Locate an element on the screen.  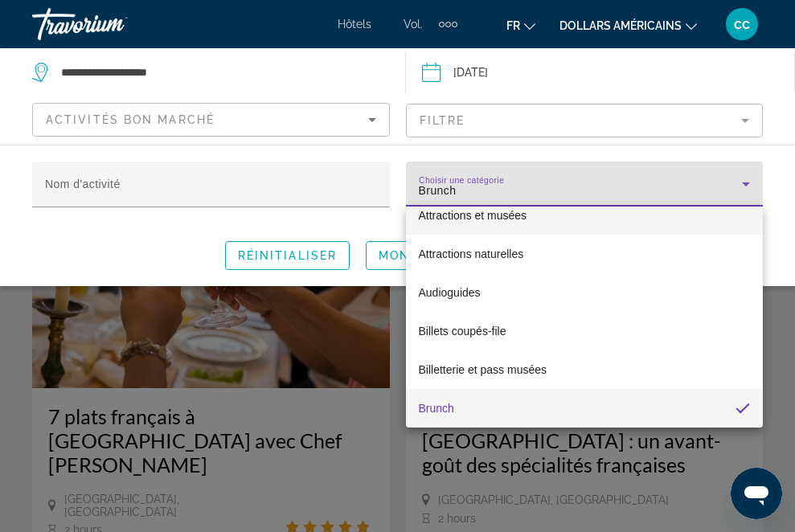
font: Audioguides is located at coordinates (450, 293).